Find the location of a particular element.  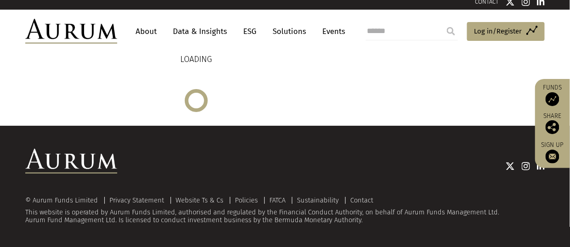

img: Aurum is located at coordinates (71, 31).